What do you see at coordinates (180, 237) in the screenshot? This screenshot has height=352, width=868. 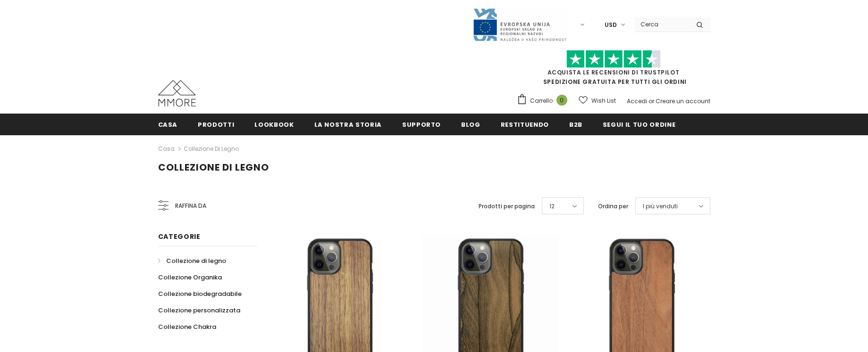 I see `span: Categorie` at bounding box center [180, 237].